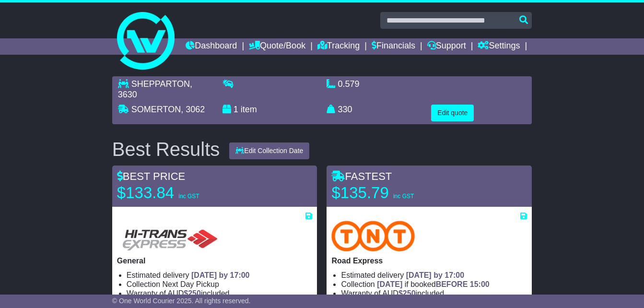  Describe the element at coordinates (433, 284) in the screenshot. I see `span: if booked` at that location.